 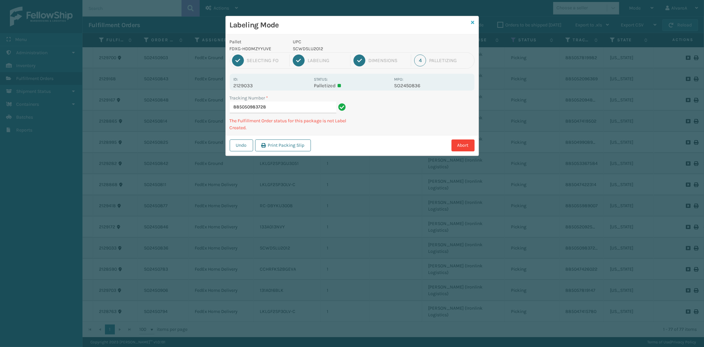 What do you see at coordinates (249, 98) in the screenshot?
I see `label: Tracking Number` at bounding box center [249, 98].